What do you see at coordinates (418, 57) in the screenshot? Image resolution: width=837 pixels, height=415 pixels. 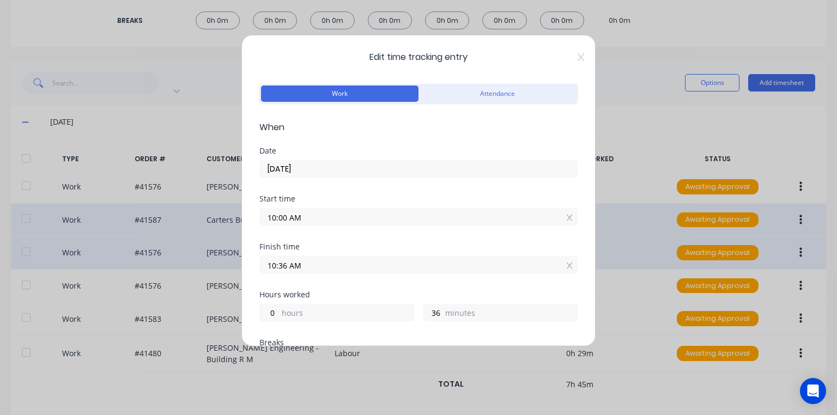 I see `span: Edit time tracking entry` at bounding box center [418, 57].